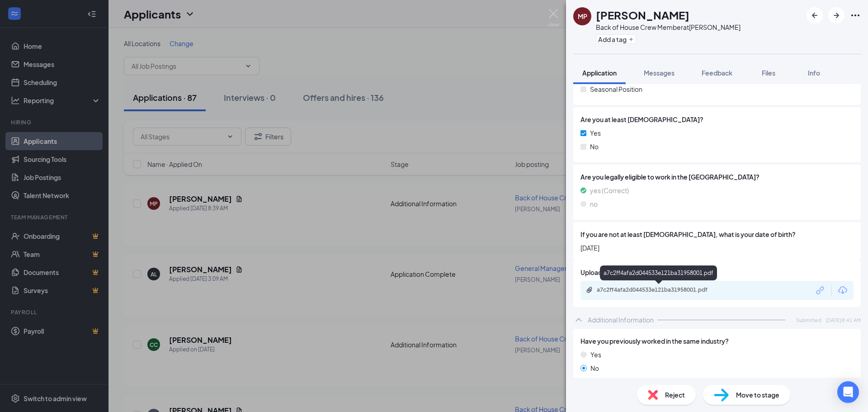  What do you see at coordinates (758, 395) in the screenshot?
I see `span: Move to stage` at bounding box center [758, 395].